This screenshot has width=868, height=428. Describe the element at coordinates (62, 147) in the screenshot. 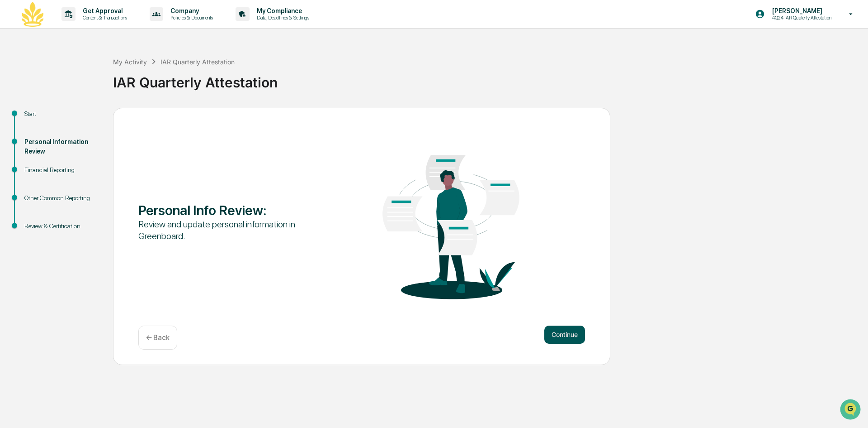

I see `div: Personal Information Review` at that location.